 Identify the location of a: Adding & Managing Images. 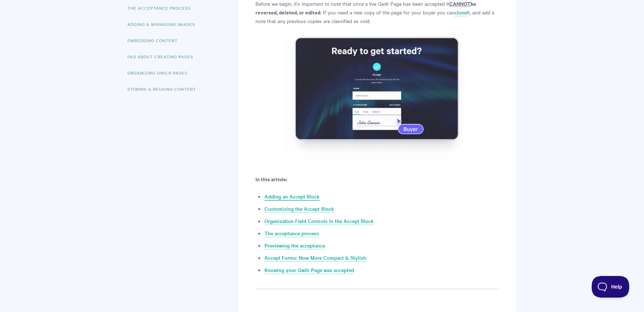
(164, 24).